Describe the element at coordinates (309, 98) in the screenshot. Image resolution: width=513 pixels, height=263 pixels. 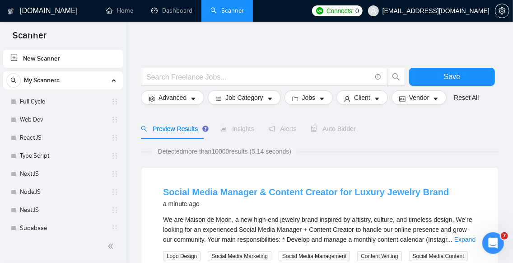
I see `button: folderJobscaret-down` at that location.